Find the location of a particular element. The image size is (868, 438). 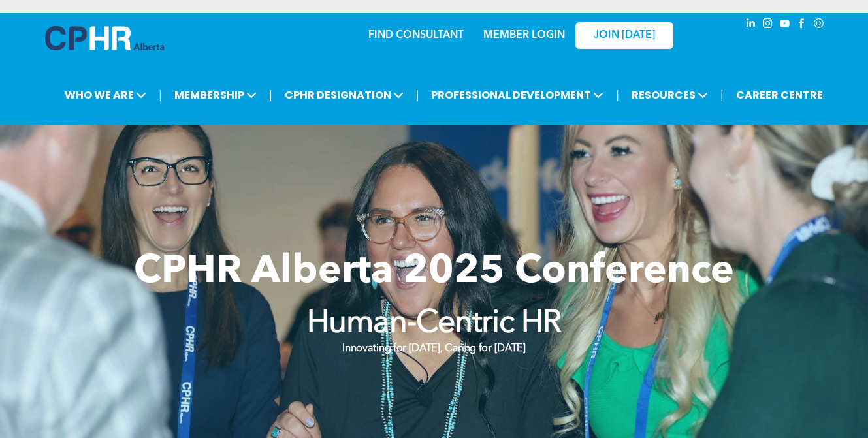

strong: Human-Centric HR is located at coordinates (434, 324).